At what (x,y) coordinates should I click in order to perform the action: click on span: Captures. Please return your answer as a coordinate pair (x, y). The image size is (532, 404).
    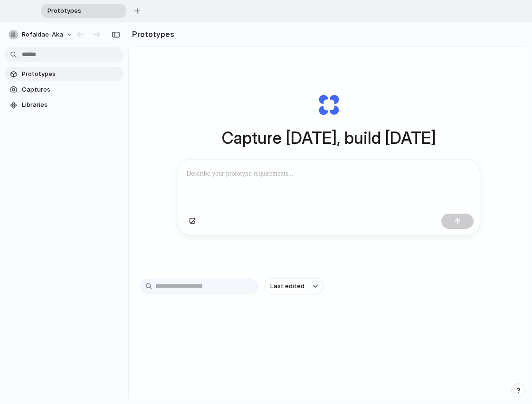
    Looking at the image, I should click on (71, 90).